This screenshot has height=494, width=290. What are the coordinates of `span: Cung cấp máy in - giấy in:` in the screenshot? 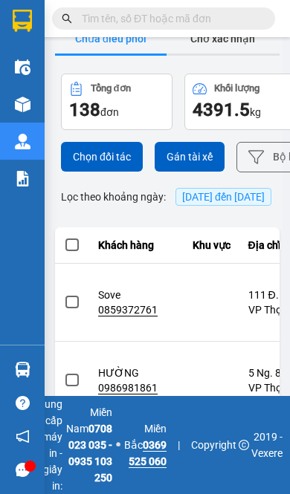 It's located at (50, 445).